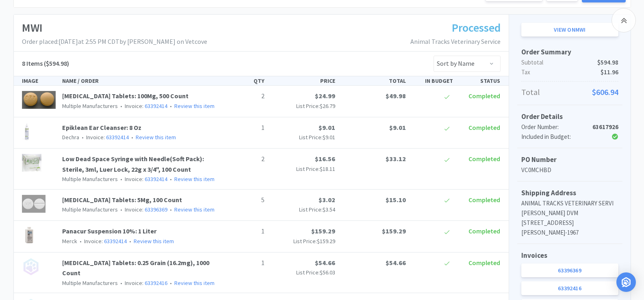  What do you see at coordinates (327, 106) in the screenshot?
I see `span: $26.79` at bounding box center [327, 106].